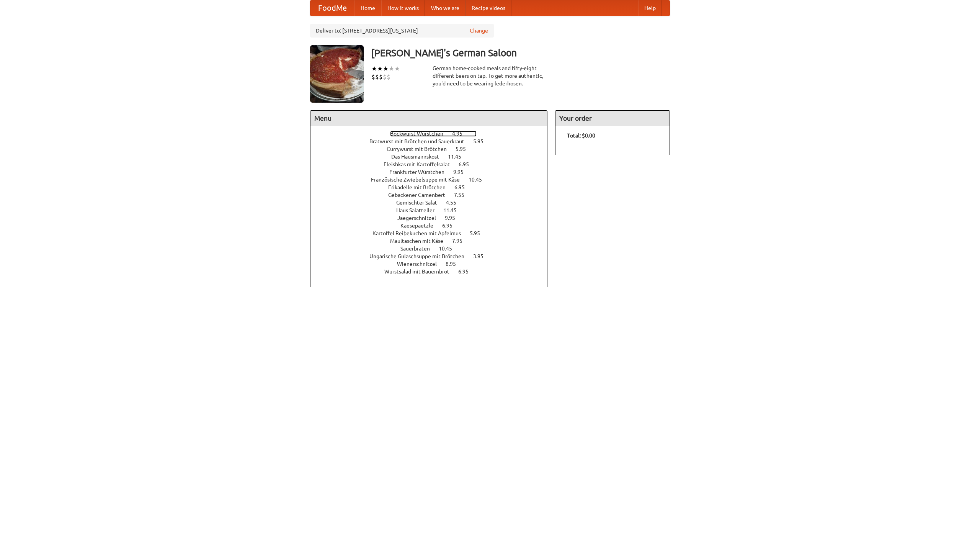  I want to click on h4: Your order, so click(612, 118).